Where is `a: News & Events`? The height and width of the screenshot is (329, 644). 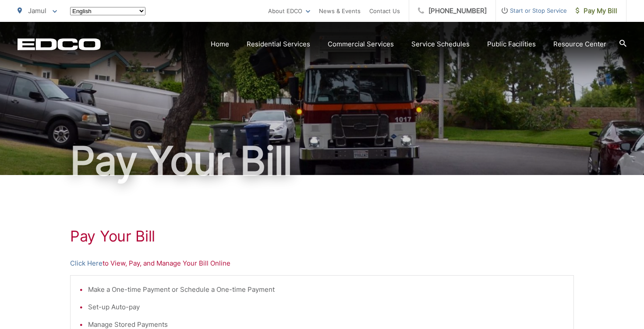
a: News & Events is located at coordinates (340, 11).